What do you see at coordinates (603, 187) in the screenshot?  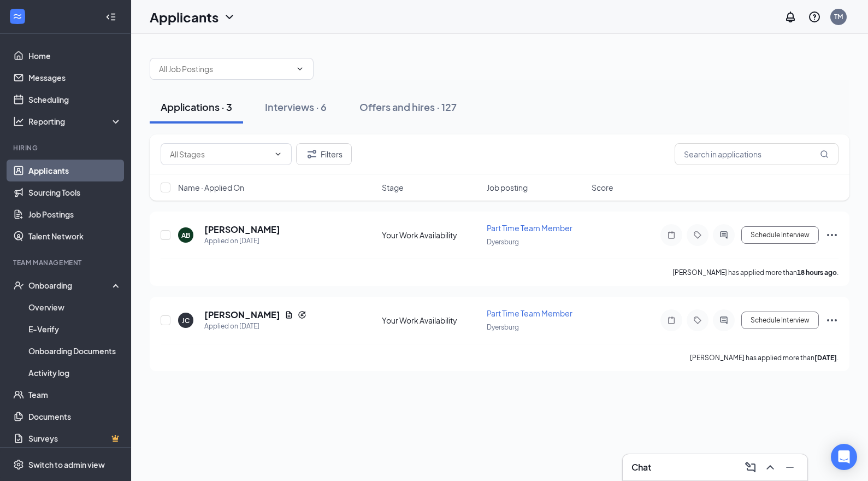 I see `span: Score` at bounding box center [603, 187].